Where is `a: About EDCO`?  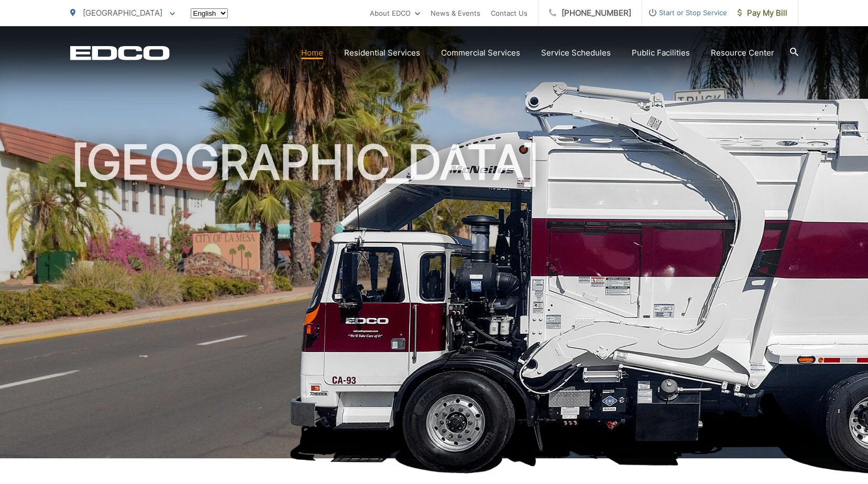
a: About EDCO is located at coordinates (395, 13).